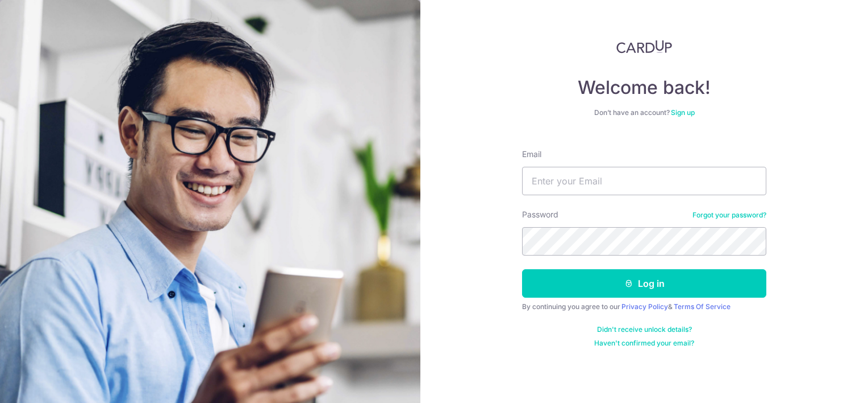 The height and width of the screenshot is (403, 868). I want to click on img: CardUp Logo, so click(645, 47).